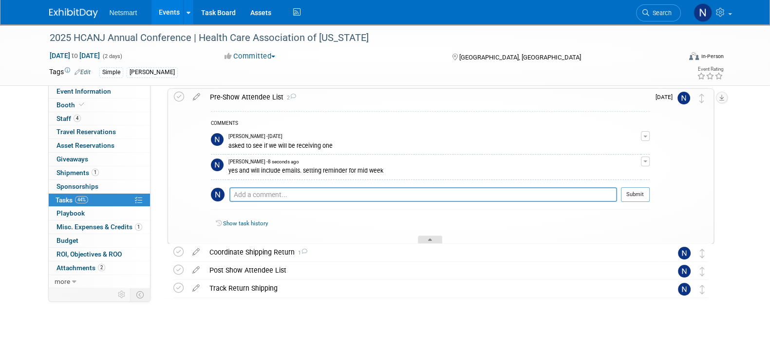 This screenshot has height=357, width=770. What do you see at coordinates (99, 118) in the screenshot?
I see `a: Staff4` at bounding box center [99, 118].